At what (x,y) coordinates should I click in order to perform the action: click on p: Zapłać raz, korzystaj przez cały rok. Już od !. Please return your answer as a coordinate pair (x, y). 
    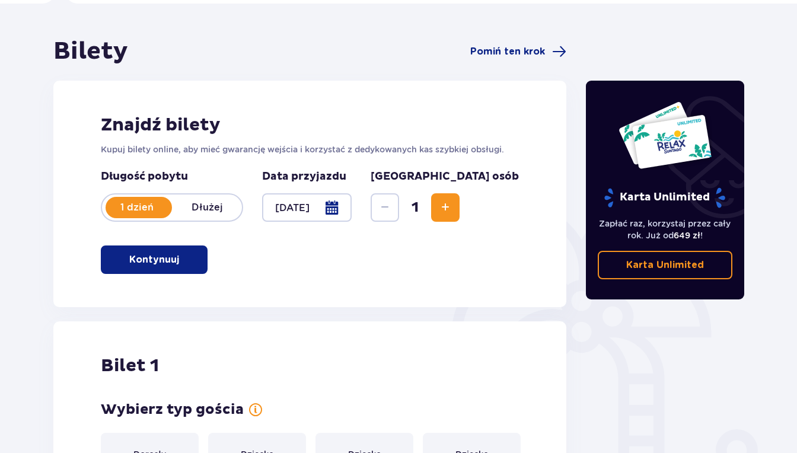
    Looking at the image, I should click on (666, 230).